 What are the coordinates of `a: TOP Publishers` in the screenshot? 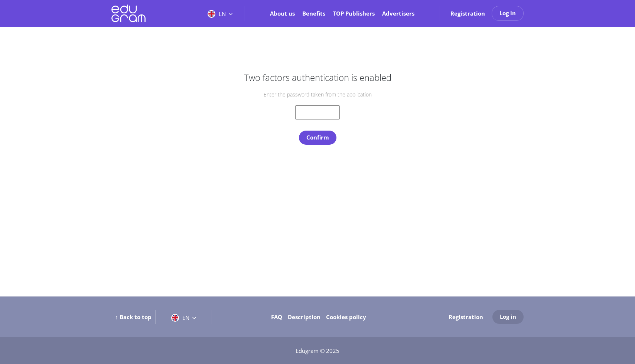 It's located at (354, 13).